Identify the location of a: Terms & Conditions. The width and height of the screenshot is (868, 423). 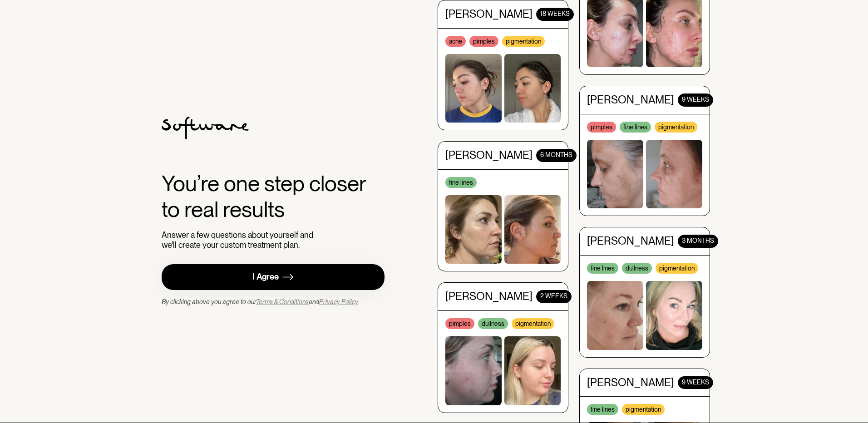
(282, 302).